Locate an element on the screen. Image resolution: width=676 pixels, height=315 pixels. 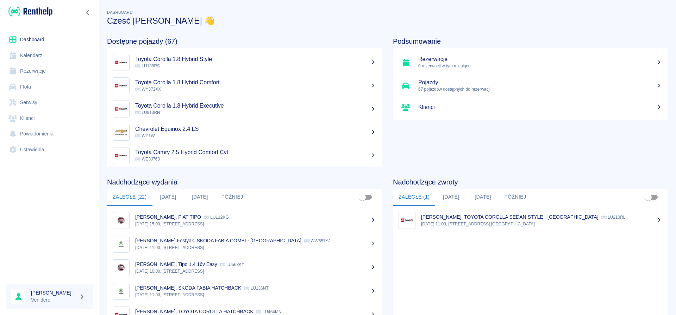
a: Renthelp logo is located at coordinates (29, 11).